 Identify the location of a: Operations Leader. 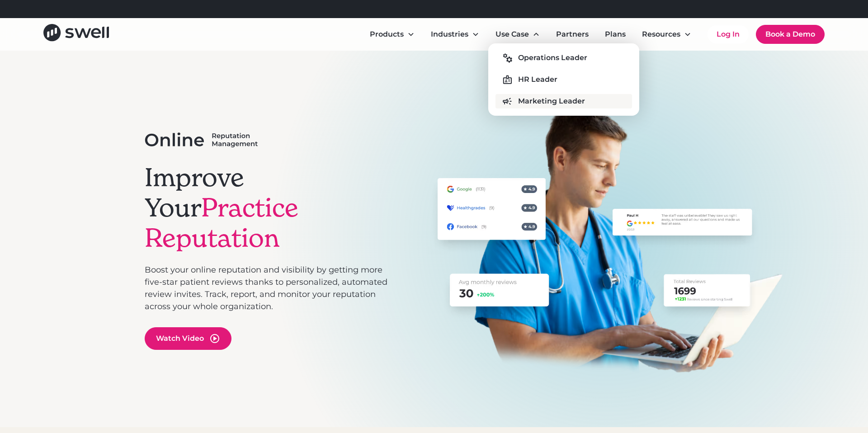
(564, 58).